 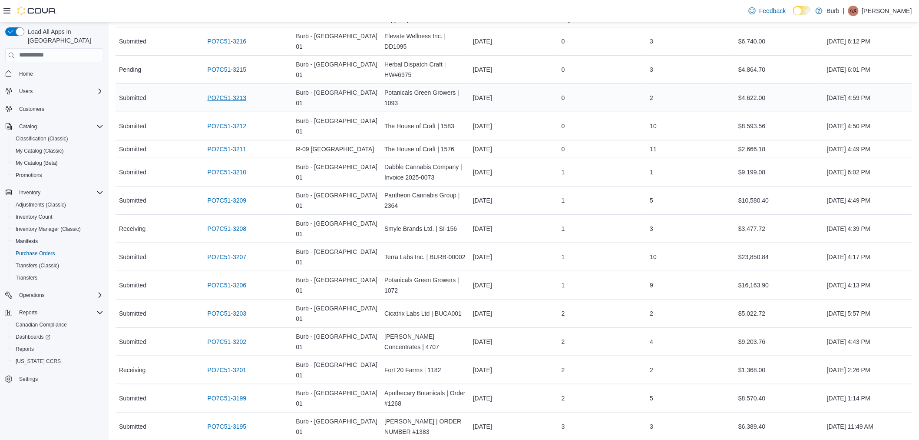 What do you see at coordinates (227, 370) in the screenshot?
I see `a: PO7C51-3201` at bounding box center [227, 370].